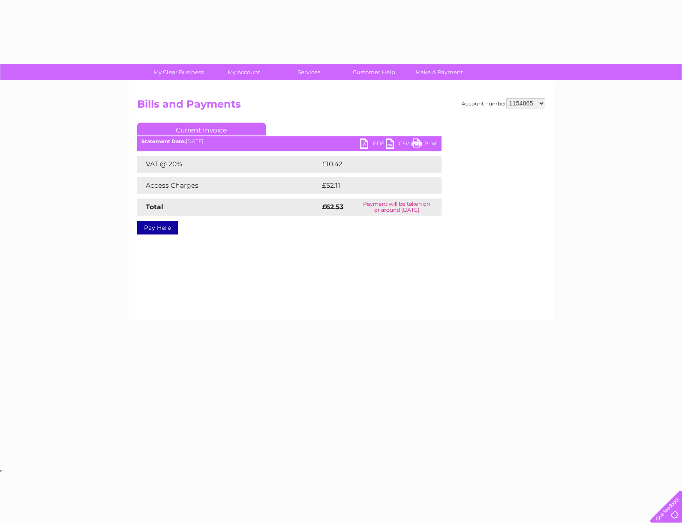 This screenshot has width=682, height=523. I want to click on td: £52.11, so click(371, 186).